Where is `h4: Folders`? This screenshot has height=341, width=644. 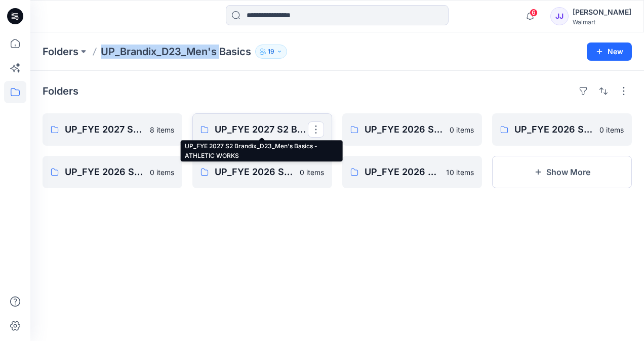 h4: Folders is located at coordinates (60, 91).